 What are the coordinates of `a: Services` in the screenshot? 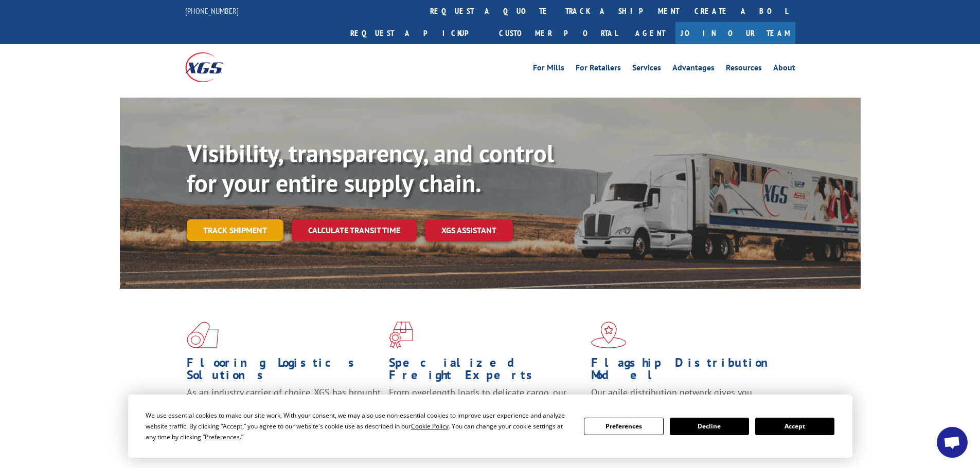 It's located at (646, 69).